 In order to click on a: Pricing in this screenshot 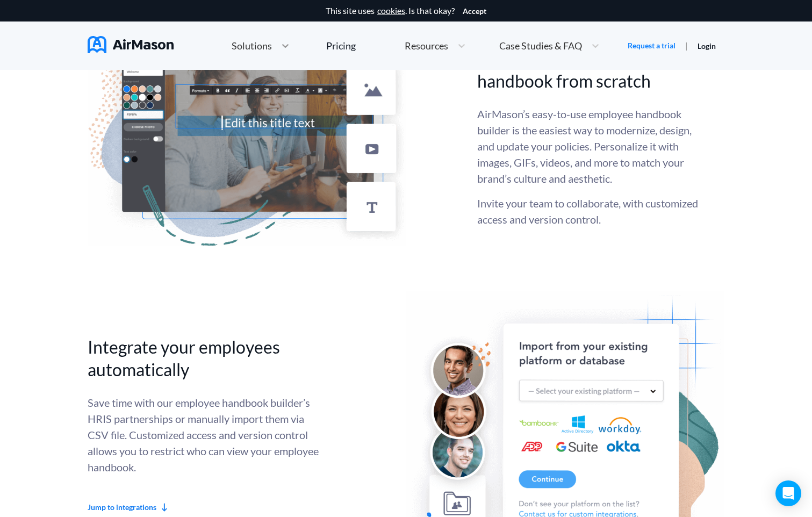, I will do `click(341, 46)`.